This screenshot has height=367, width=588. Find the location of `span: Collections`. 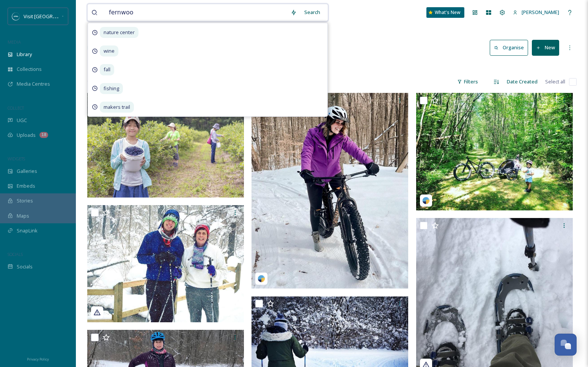

span: Collections is located at coordinates (29, 69).